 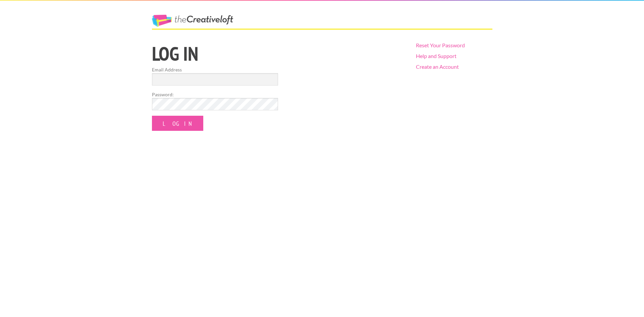 I want to click on a: The Creative Loft, so click(x=192, y=21).